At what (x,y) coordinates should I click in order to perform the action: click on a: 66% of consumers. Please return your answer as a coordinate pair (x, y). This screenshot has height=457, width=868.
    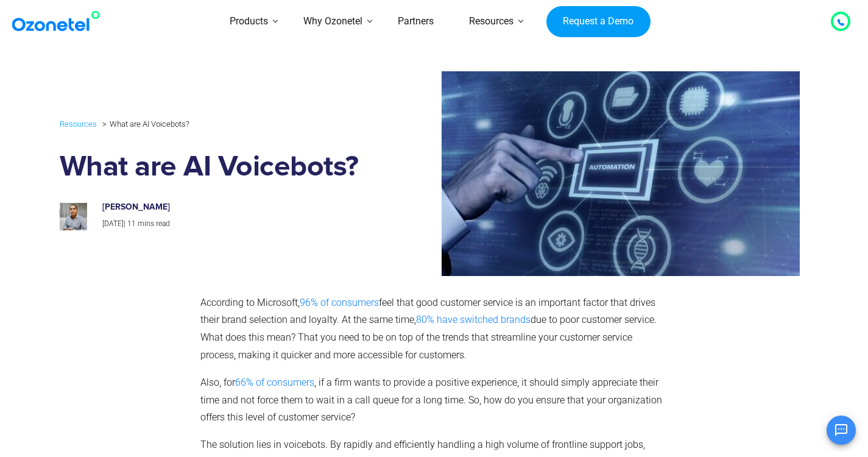
    Looking at the image, I should click on (275, 382).